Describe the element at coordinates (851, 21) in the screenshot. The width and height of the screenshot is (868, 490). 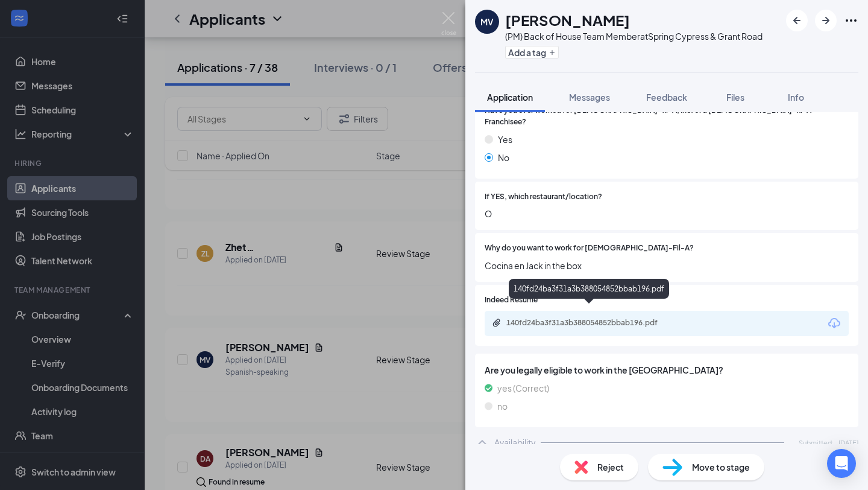
I see `svg: Ellipses` at that location.